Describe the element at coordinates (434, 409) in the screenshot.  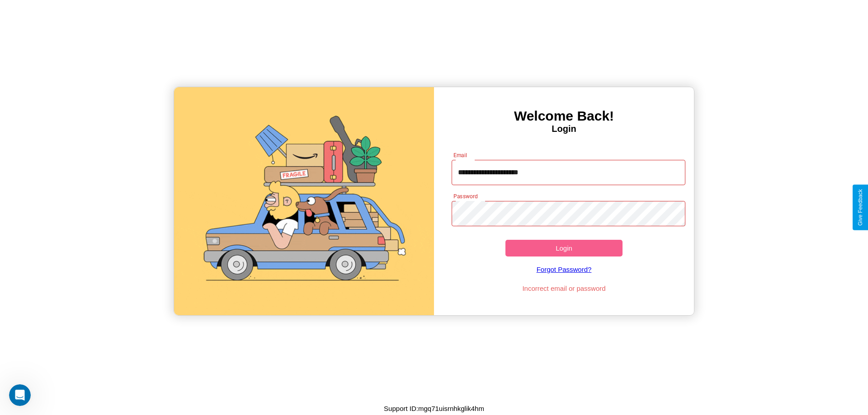
I see `p: Support ID: mgq71uisrnhkglik4hm` at that location.